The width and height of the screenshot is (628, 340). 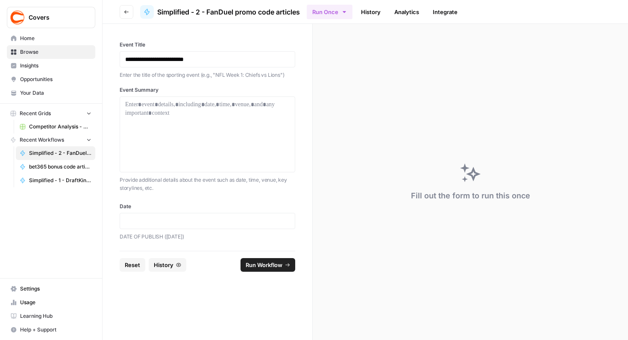 I want to click on span: Home, so click(x=56, y=38).